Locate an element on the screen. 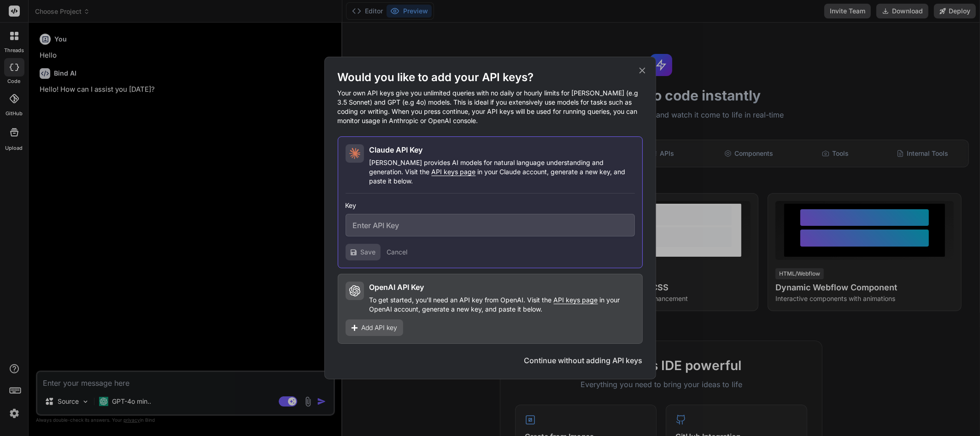  input: Enter API Key is located at coordinates (490, 225).